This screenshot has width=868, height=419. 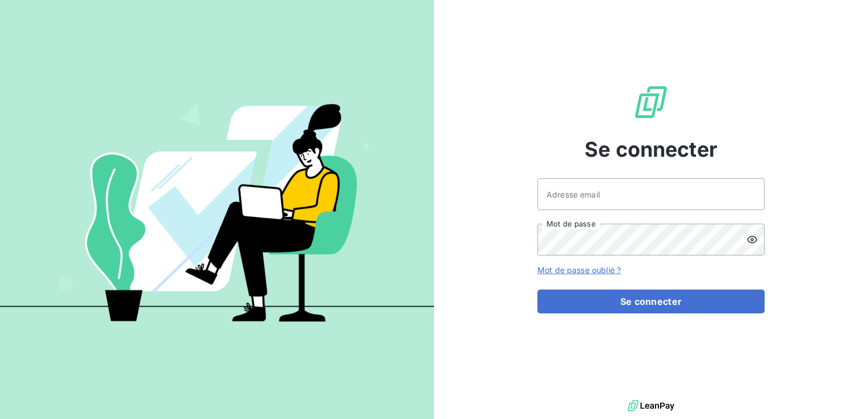 What do you see at coordinates (651, 194) in the screenshot?
I see `input: placeholder` at bounding box center [651, 194].